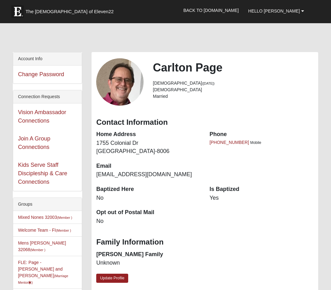 This screenshot has height=290, width=331. I want to click on a: Welcome Team - FI(Member ), so click(44, 230).